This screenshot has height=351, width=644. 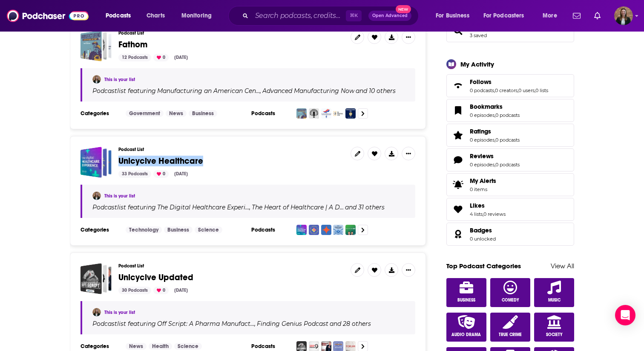 I want to click on span: My Alerts, so click(x=483, y=180).